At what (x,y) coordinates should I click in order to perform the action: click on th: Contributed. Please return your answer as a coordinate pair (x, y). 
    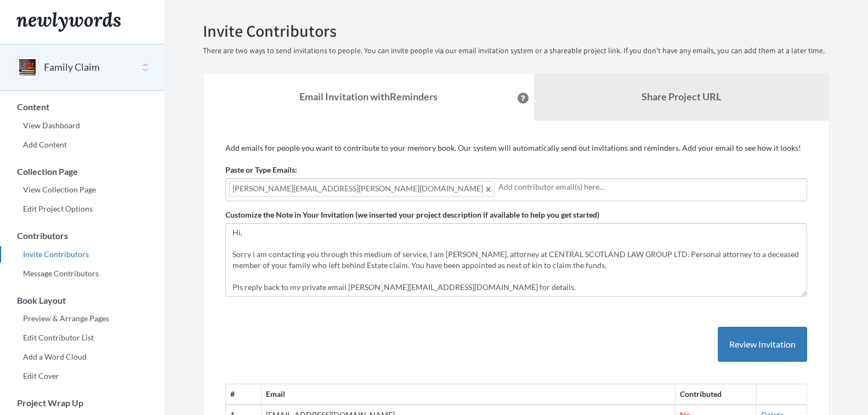
    Looking at the image, I should click on (715, 394).